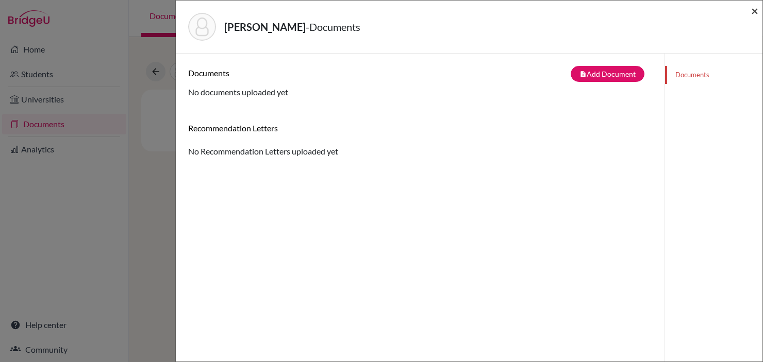 The height and width of the screenshot is (362, 763). I want to click on button: Close, so click(755, 11).